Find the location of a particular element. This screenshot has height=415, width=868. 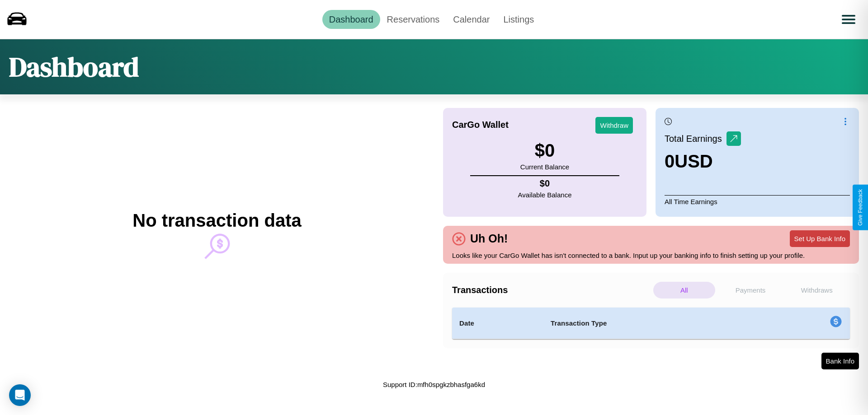

button: Withdraw is located at coordinates (614, 125).